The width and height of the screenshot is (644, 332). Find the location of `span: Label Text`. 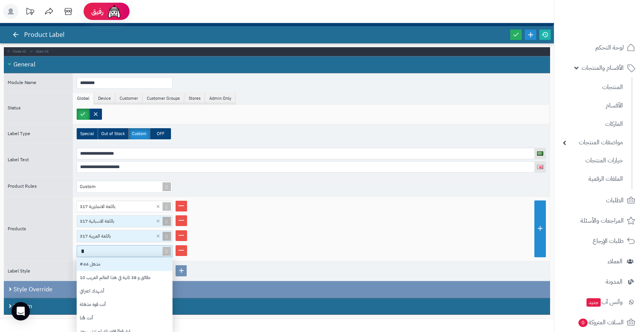

span: Label Text is located at coordinates (18, 160).